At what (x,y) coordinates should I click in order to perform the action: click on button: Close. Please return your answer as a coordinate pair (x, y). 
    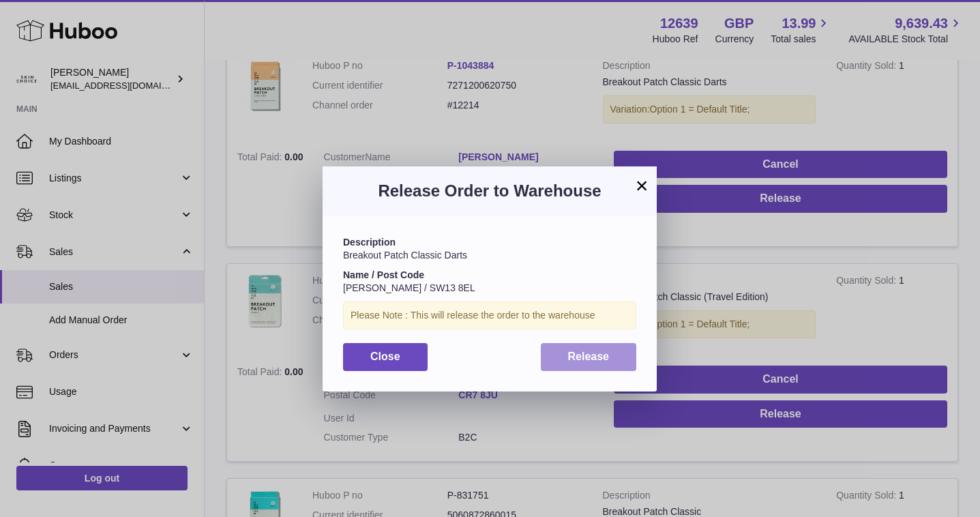
    Looking at the image, I should click on (385, 357).